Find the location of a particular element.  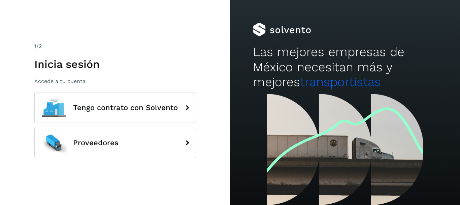

button: Proveedores is located at coordinates (115, 143).